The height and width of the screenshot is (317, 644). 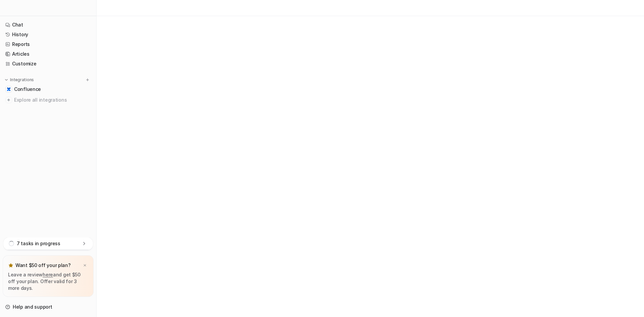 What do you see at coordinates (43, 265) in the screenshot?
I see `p: Want $50 off your plan?` at bounding box center [43, 265].